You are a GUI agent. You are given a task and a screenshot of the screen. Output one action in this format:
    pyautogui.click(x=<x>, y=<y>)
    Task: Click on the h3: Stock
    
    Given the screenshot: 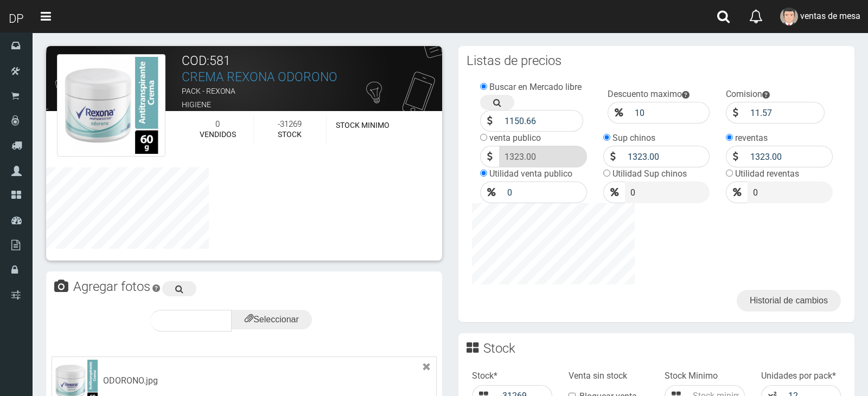 What is the action you would take?
    pyautogui.click(x=499, y=349)
    